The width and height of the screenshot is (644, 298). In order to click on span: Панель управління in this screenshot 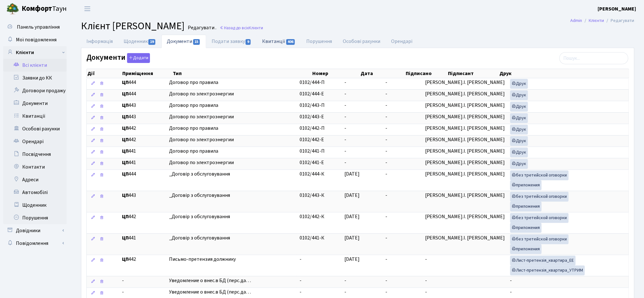, I will do `click(38, 27)`.